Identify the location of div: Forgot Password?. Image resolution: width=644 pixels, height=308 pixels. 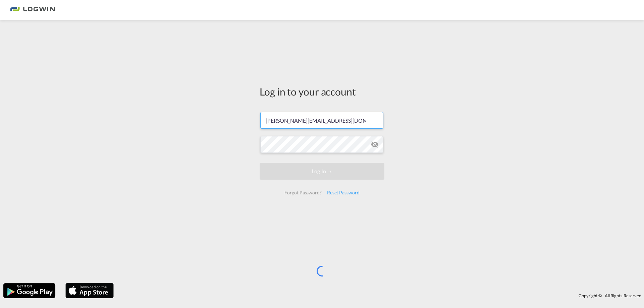
(303, 193).